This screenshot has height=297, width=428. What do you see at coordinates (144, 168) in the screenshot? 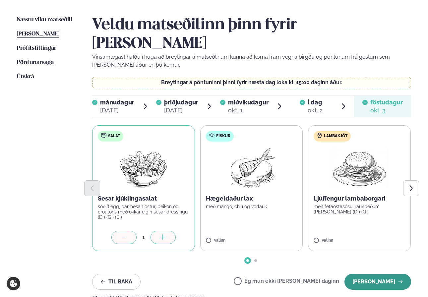
I see `img: Salad.png` at bounding box center [144, 168].